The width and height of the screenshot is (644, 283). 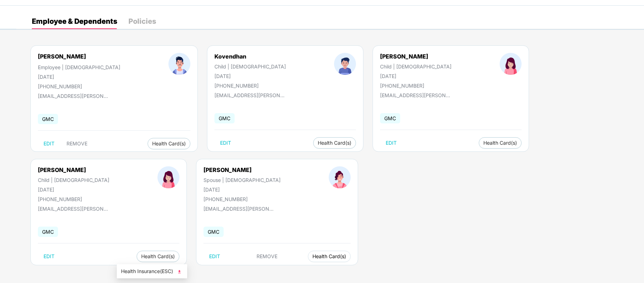 What do you see at coordinates (250, 56) in the screenshot?
I see `div: Kovendhan` at bounding box center [250, 56].